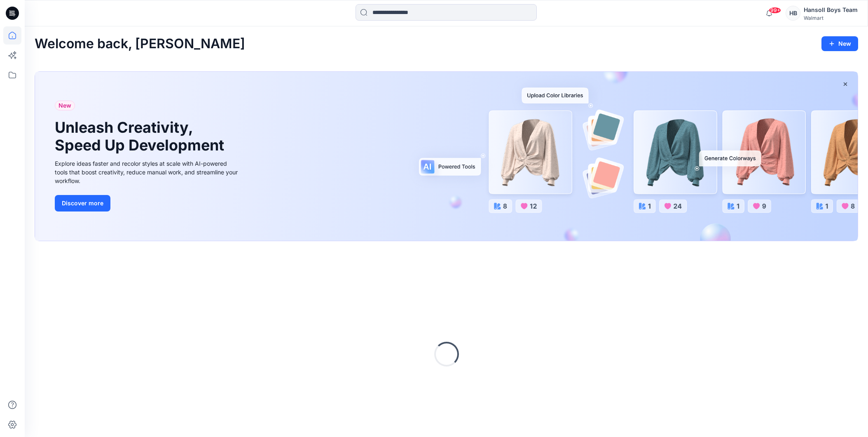 The width and height of the screenshot is (868, 437). I want to click on div: Explore ideas faster and recolor styles at scale with AI-powered tools that boost creativity, red..., so click(148, 172).